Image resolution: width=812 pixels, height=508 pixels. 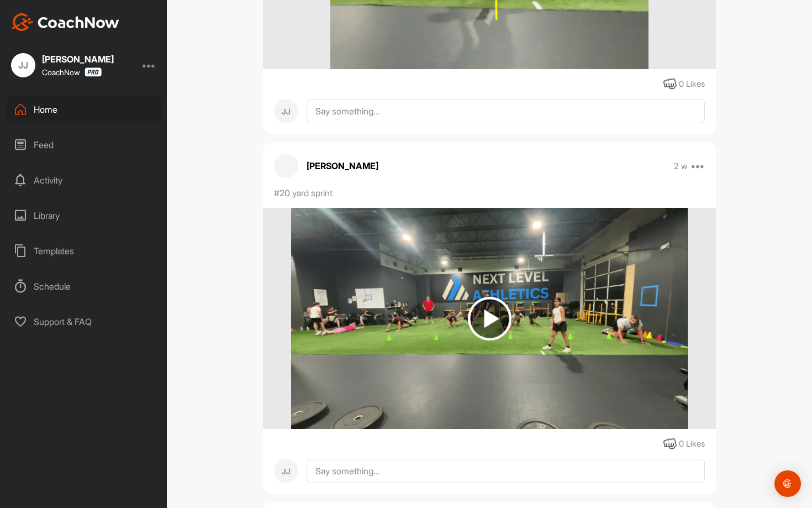 What do you see at coordinates (84, 110) in the screenshot?
I see `div: Home` at bounding box center [84, 110].